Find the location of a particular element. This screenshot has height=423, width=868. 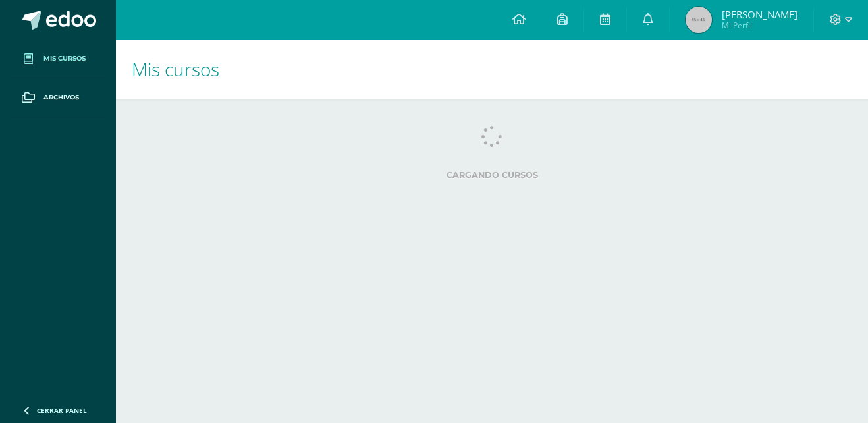

span: Archivos is located at coordinates (61, 98).